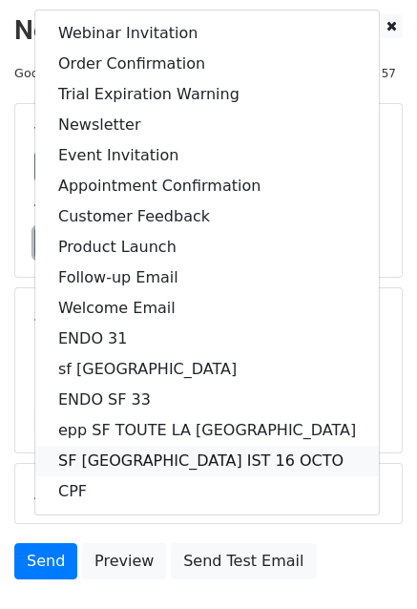 This screenshot has height=609, width=417. Describe the element at coordinates (207, 95) in the screenshot. I see `a: Trial Expiration Warning` at that location.